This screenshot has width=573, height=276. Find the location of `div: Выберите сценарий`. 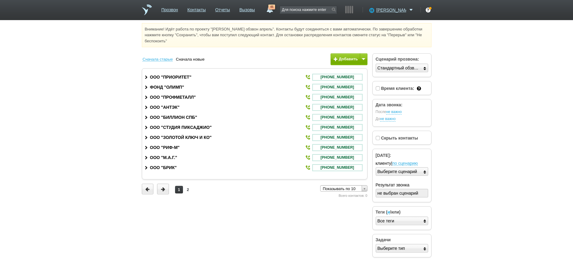

div: Выберите сценарий is located at coordinates (397, 172).